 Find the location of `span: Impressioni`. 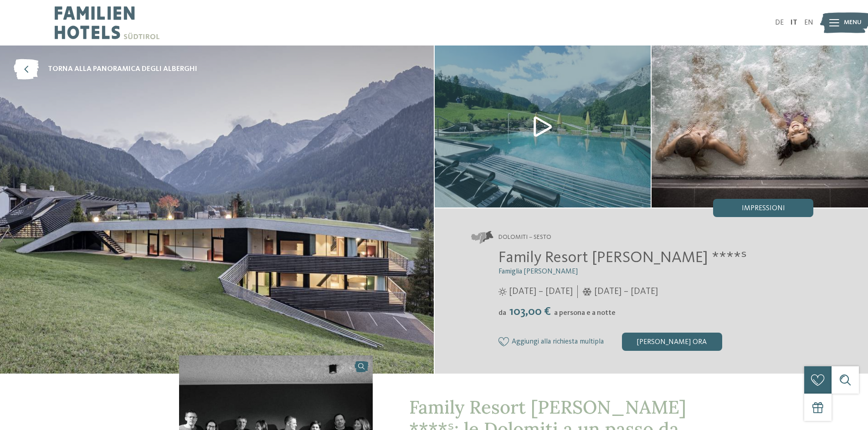

span: Impressioni is located at coordinates (763, 208).